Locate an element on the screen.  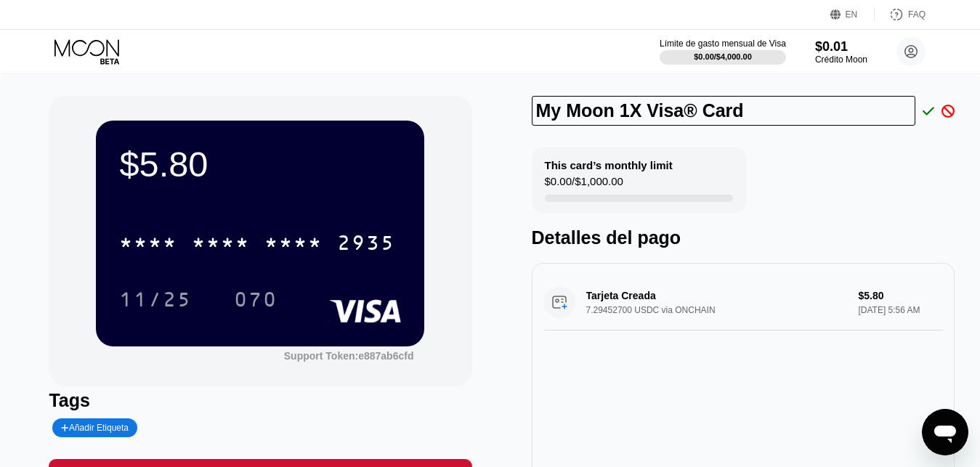
div: $5.80 is located at coordinates (260, 164).